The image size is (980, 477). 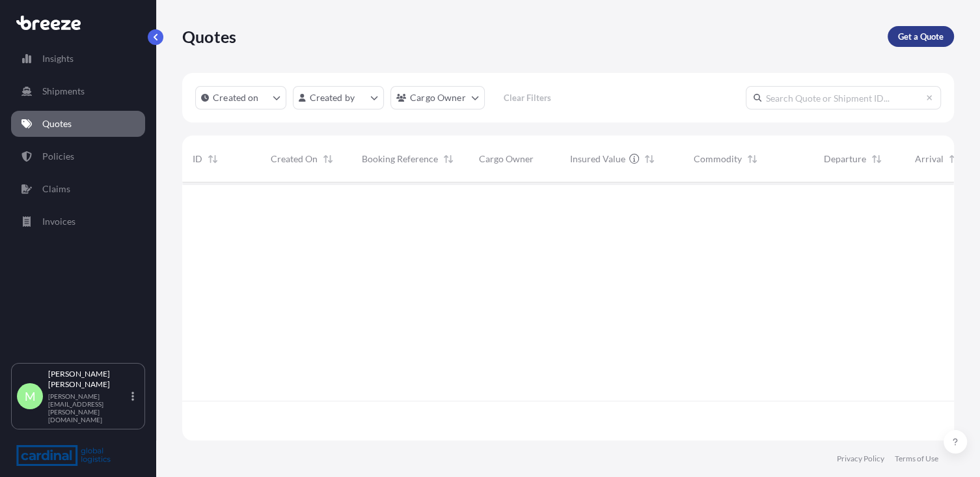 I want to click on span: Arrival, so click(x=930, y=159).